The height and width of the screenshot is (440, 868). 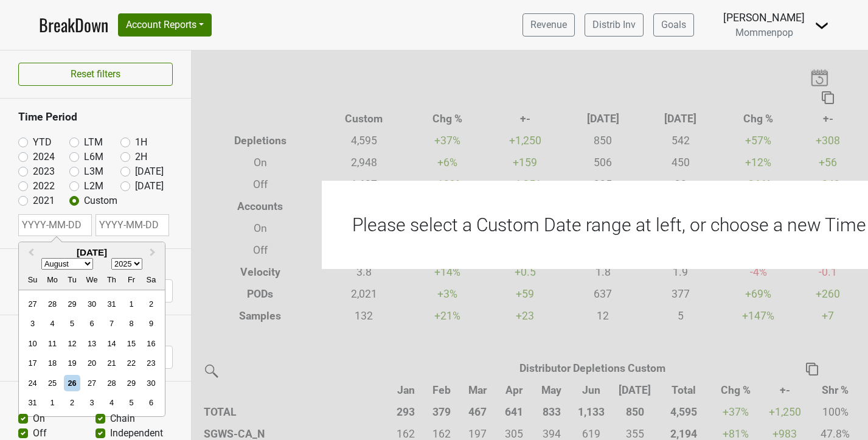 I want to click on div: Choose Thursday, August 7th, 2025, so click(x=111, y=324).